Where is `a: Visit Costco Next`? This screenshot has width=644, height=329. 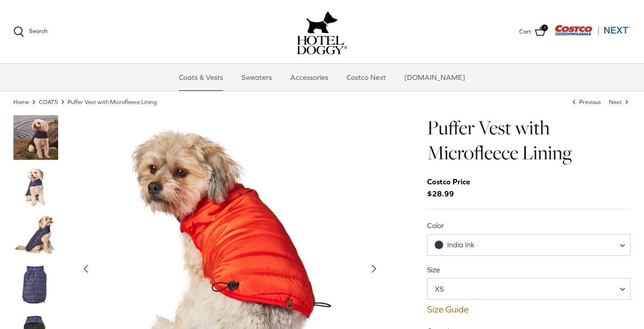
a: Visit Costco Next is located at coordinates (593, 33).